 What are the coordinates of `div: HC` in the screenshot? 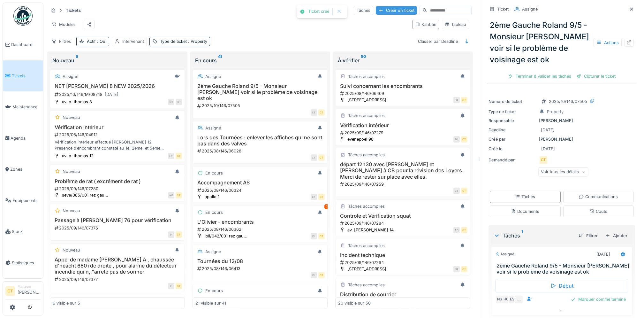 It's located at (506, 299).